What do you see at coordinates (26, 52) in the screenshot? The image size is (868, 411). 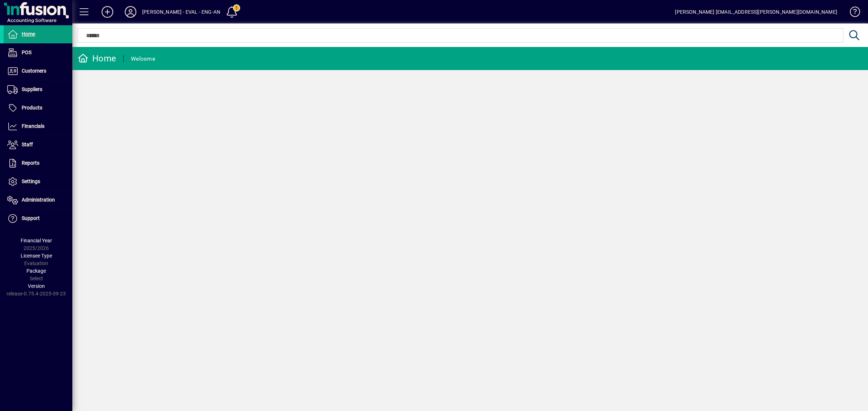 I see `span: POS` at bounding box center [26, 52].